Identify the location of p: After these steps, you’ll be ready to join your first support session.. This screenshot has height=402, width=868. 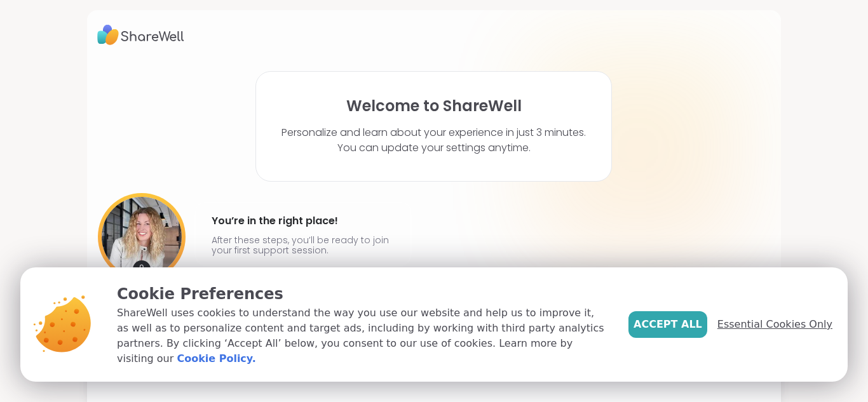
(303, 246).